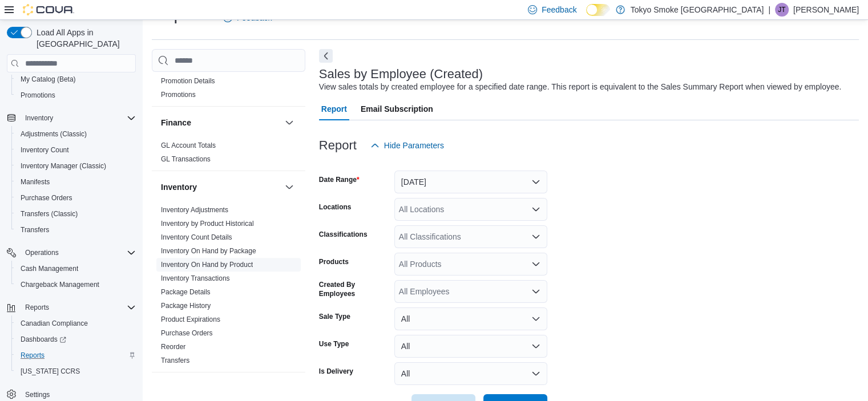 Image resolution: width=868 pixels, height=401 pixels. Describe the element at coordinates (190, 319) in the screenshot. I see `span: Product Expirations` at that location.